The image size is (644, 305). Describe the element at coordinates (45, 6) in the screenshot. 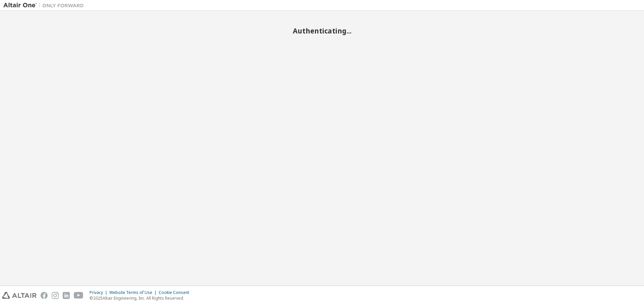

I see `img: Altair One` at that location.